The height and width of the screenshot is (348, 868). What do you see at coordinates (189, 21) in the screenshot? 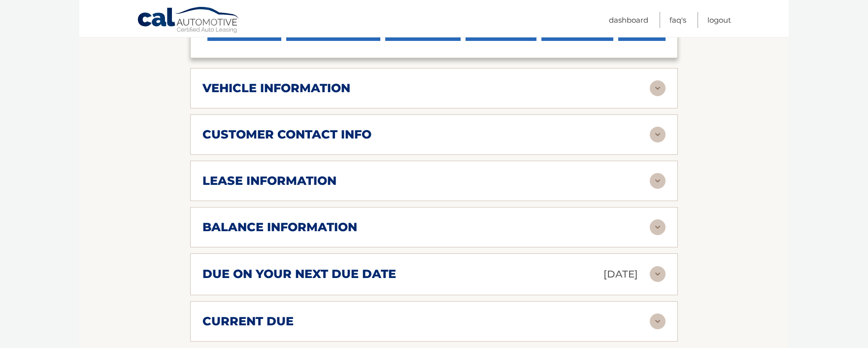
I see `a: Cal Automotive` at bounding box center [189, 21].